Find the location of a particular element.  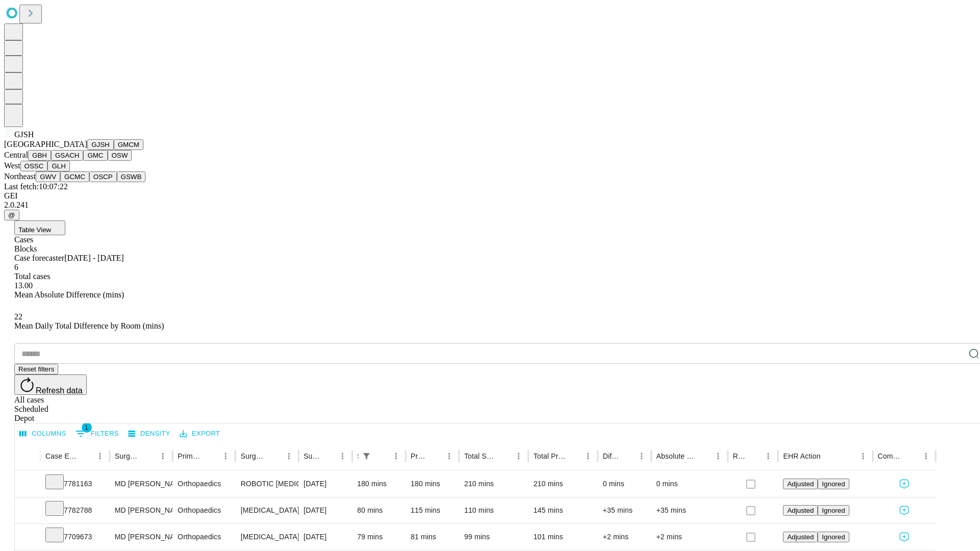

span: 1 is located at coordinates (87, 428).